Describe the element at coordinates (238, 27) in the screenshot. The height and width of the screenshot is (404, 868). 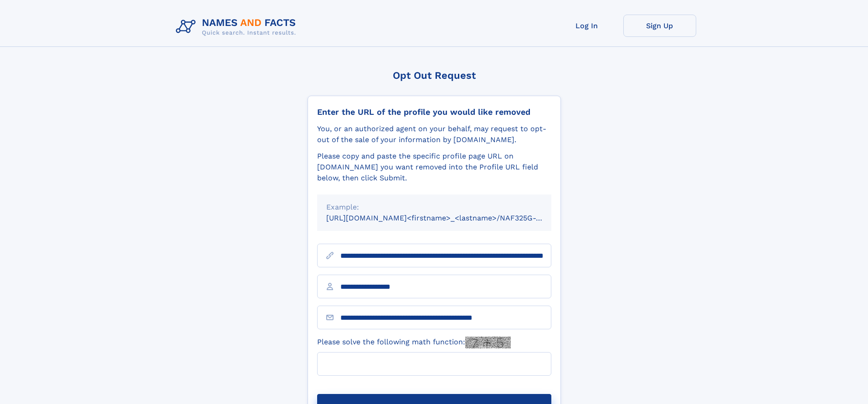
I see `img: Logo Names and Facts` at that location.